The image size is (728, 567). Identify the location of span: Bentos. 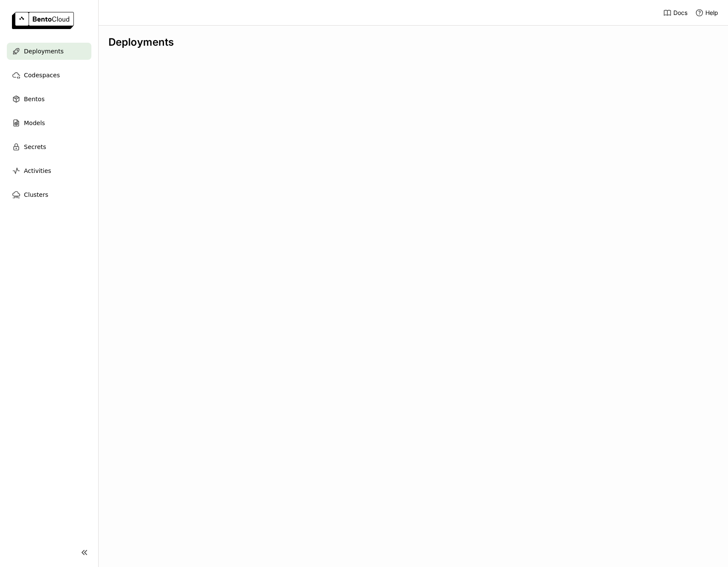
(34, 99).